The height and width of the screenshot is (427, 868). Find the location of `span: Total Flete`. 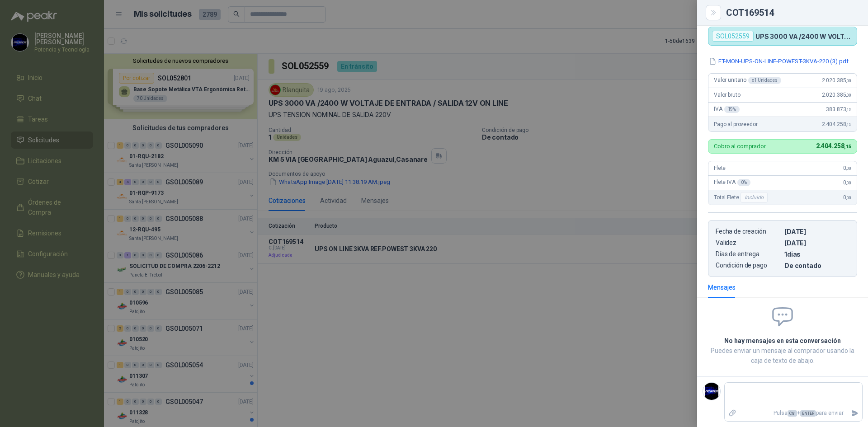

span: Total Flete is located at coordinates (741, 198).